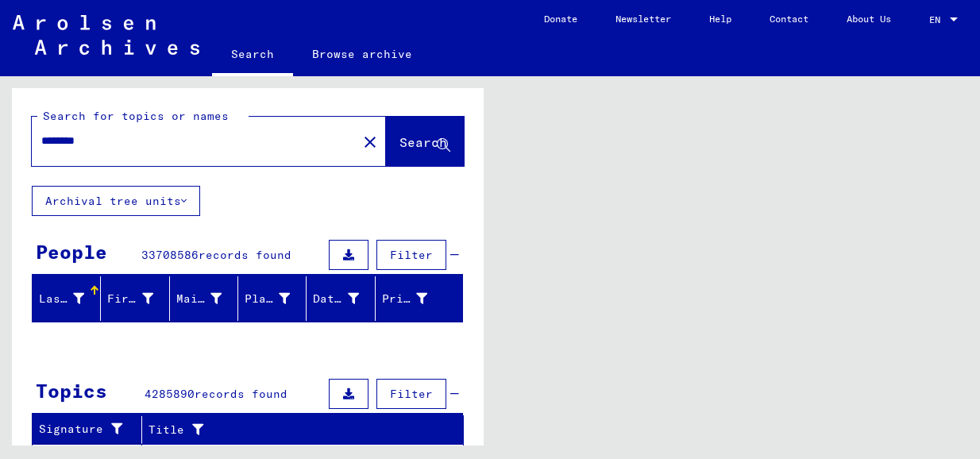 This screenshot has width=980, height=459. What do you see at coordinates (423, 142) in the screenshot?
I see `span: Search` at bounding box center [423, 142].